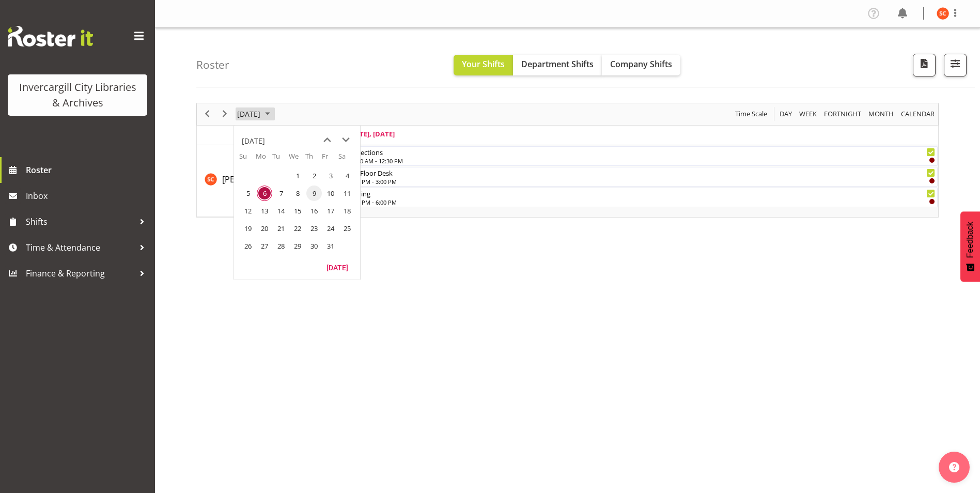 This screenshot has width=980, height=493. What do you see at coordinates (881, 113) in the screenshot?
I see `button: Timeline Month` at bounding box center [881, 113].